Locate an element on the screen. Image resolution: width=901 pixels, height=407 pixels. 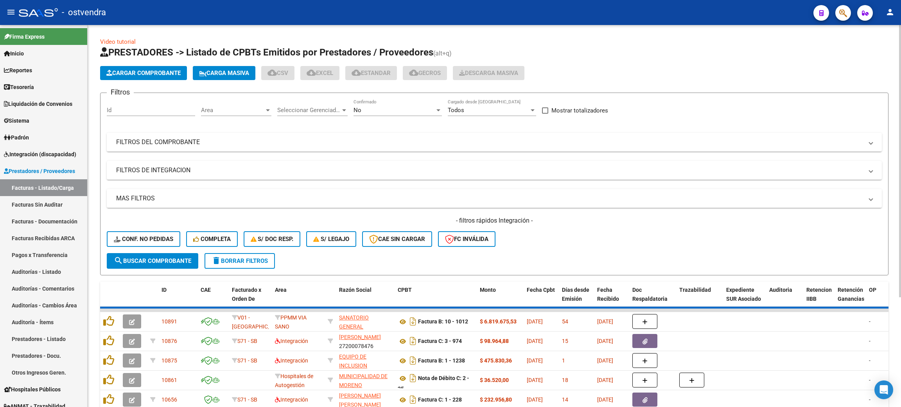
span: Todos is located at coordinates (456, 110).